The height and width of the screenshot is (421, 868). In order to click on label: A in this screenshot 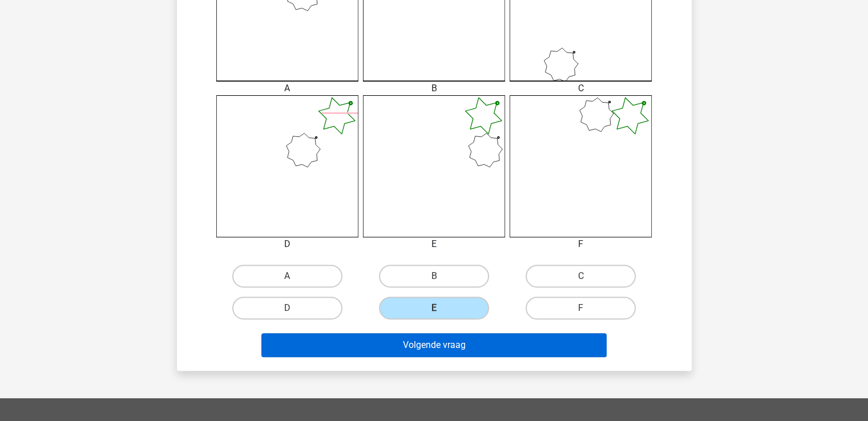, I will do `click(287, 276)`.